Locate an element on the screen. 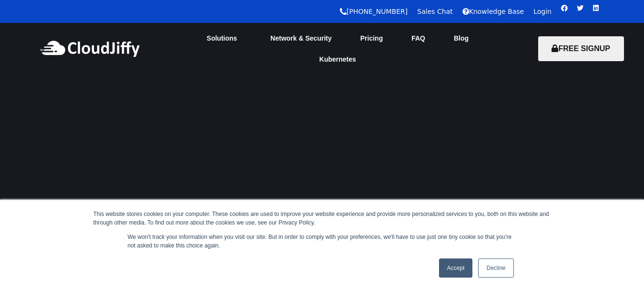 This screenshot has height=290, width=644. a: Pricing is located at coordinates (371, 38).